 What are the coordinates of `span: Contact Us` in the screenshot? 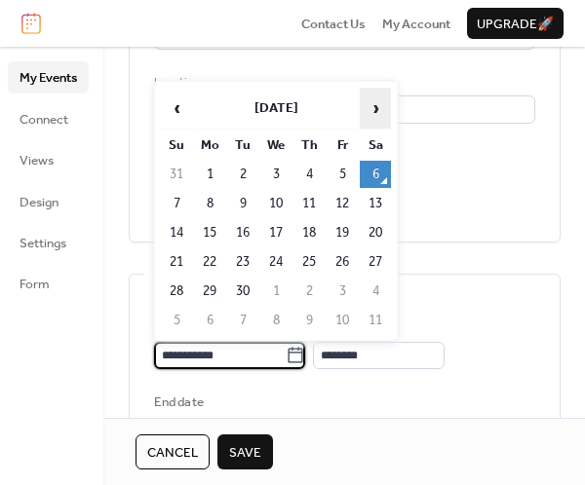 It's located at (333, 24).